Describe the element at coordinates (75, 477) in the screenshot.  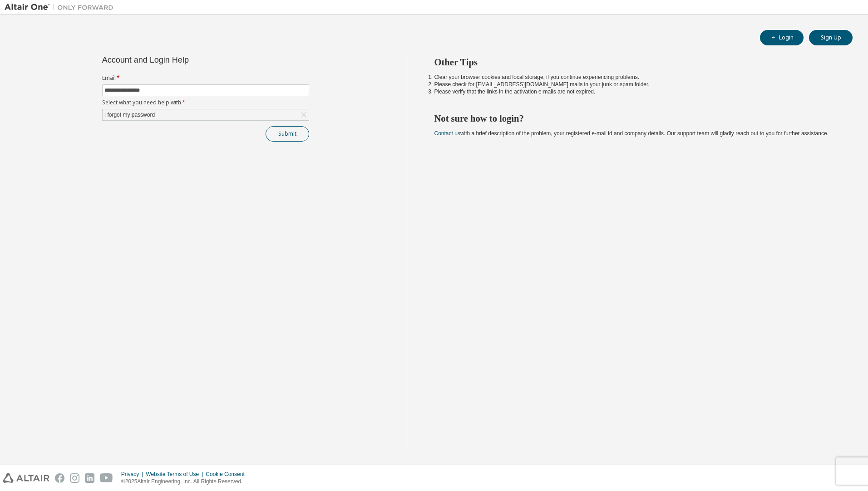
I see `img: instagram.svg` at that location.